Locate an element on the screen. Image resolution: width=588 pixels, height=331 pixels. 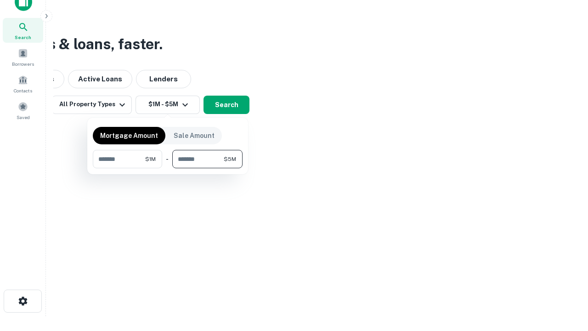
p: Mortgage Amount is located at coordinates (129, 136).